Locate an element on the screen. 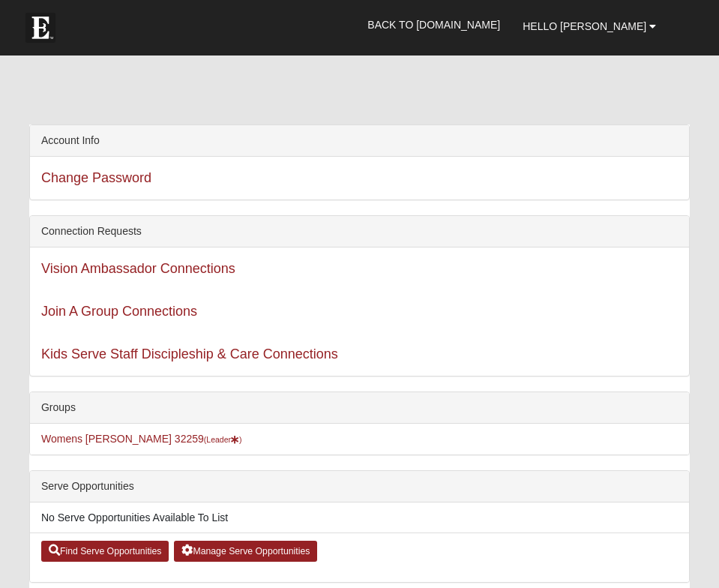 This screenshot has height=588, width=719. div: Groups is located at coordinates (360, 408).